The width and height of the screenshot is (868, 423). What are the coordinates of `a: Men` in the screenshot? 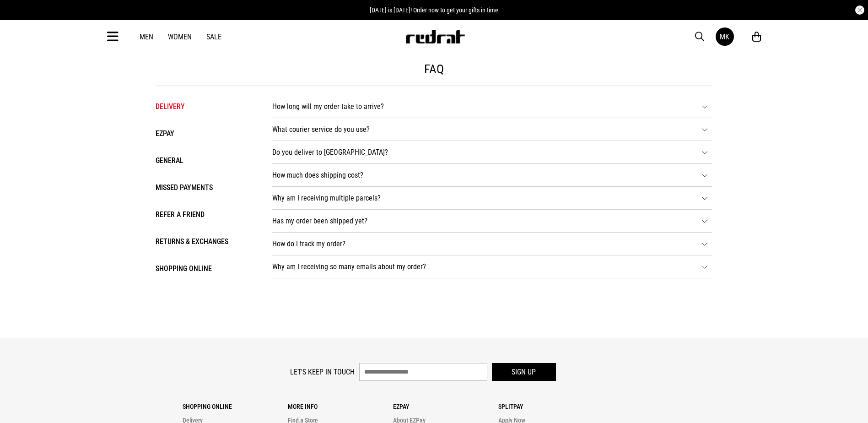 It's located at (147, 37).